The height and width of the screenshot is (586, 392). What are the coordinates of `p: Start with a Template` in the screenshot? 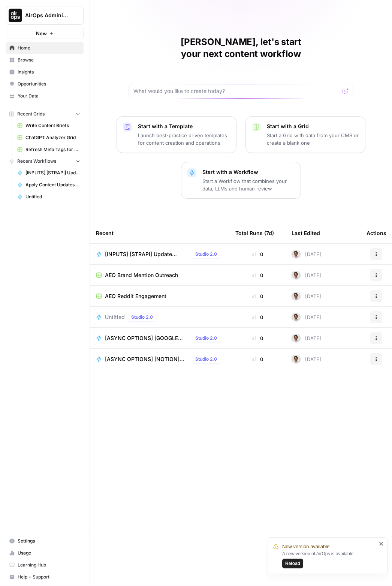 It's located at (184, 127).